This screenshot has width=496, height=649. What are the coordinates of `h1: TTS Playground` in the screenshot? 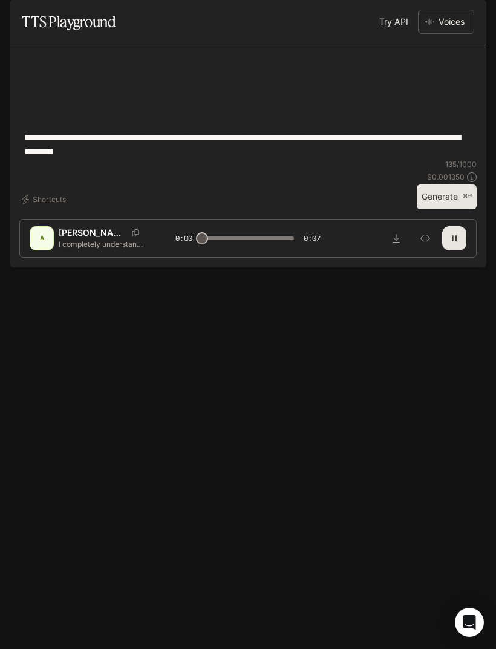 It's located at (68, 22).